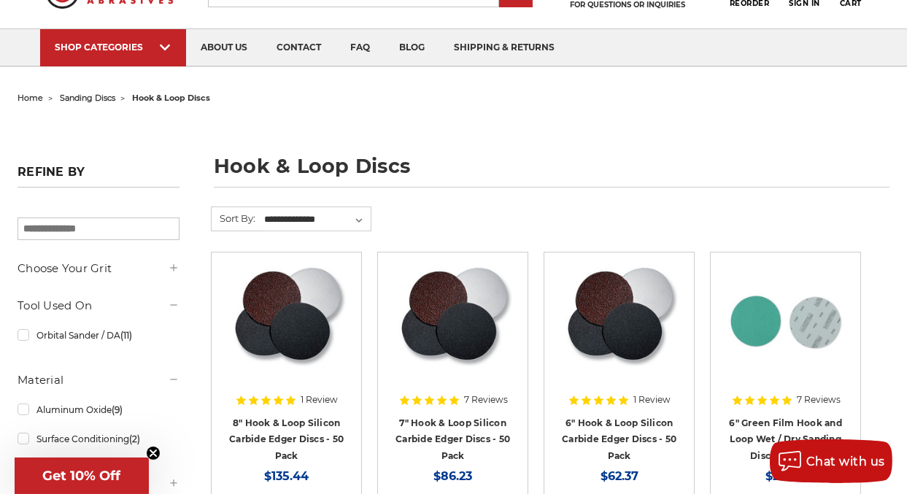 The image size is (907, 494). What do you see at coordinates (504, 47) in the screenshot?
I see `a: shipping & returns` at bounding box center [504, 47].